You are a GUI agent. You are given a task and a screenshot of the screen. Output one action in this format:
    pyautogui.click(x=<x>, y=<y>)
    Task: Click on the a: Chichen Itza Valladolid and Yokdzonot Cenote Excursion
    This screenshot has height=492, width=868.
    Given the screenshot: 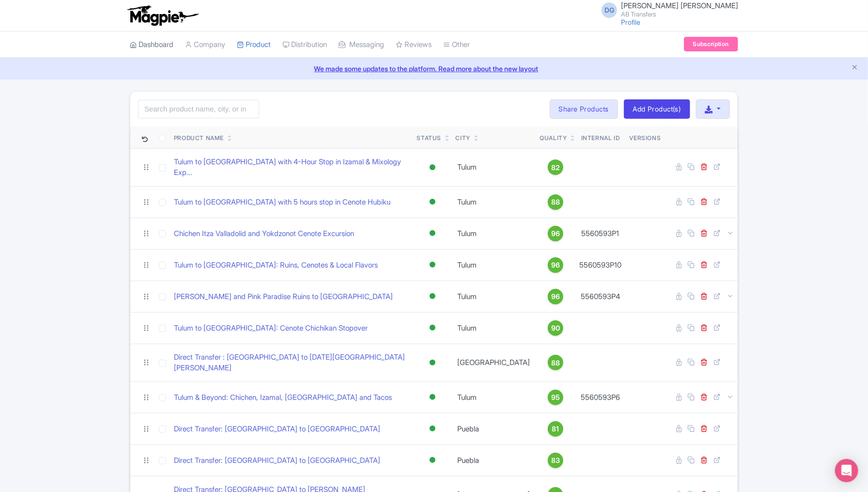 What is the action you would take?
    pyautogui.click(x=264, y=234)
    